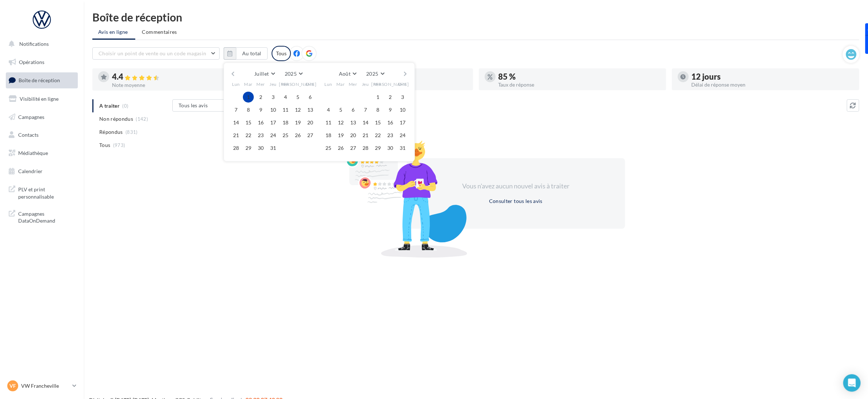 The height and width of the screenshot is (399, 868). Describe the element at coordinates (345, 73) in the screenshot. I see `span: Août` at that location.